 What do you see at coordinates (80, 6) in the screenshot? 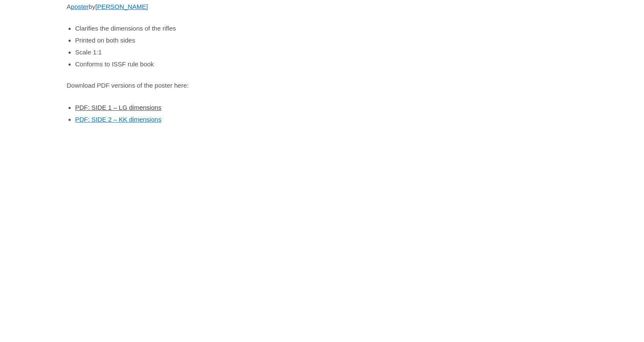
I see `a: poster` at bounding box center [80, 6].